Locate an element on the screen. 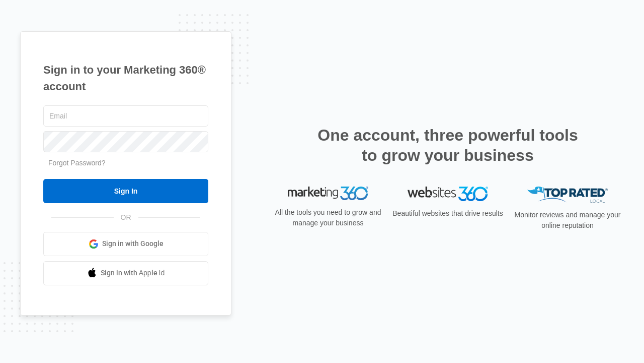 This screenshot has height=363, width=644. img: Top Rated Local is located at coordinates (568, 195).